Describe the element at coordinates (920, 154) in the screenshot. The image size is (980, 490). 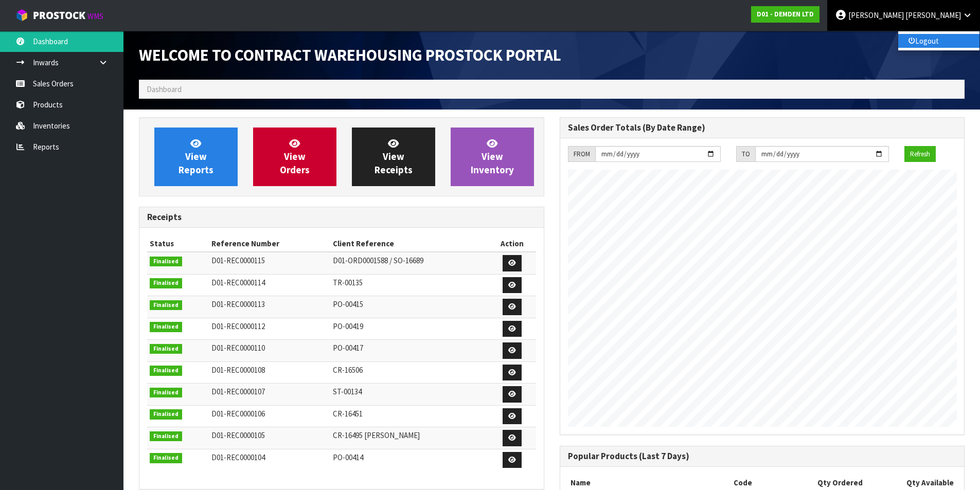
I see `button: Refresh` at that location.